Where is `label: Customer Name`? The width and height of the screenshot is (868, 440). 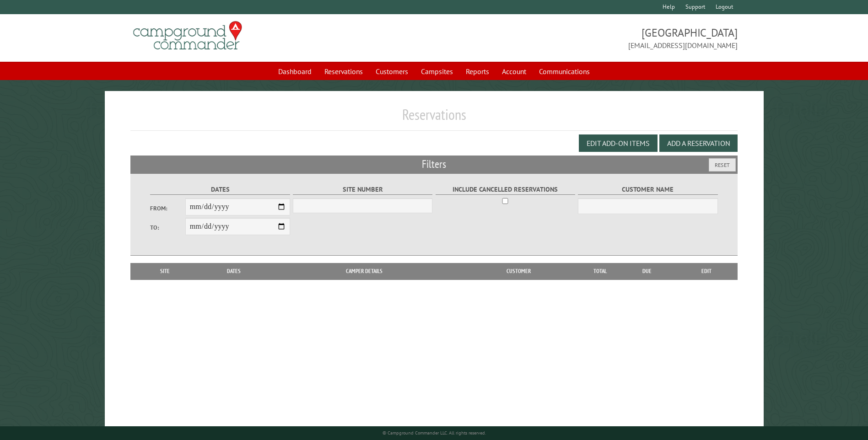 label: Customer Name is located at coordinates (647, 189).